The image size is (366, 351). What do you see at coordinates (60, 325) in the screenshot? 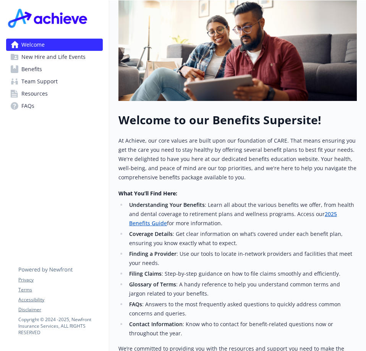
I see `p: Copyright © 2024 - 2025 , Newfront Insurance Services, ALL RIGHTS RESERVED` at bounding box center [60, 325].